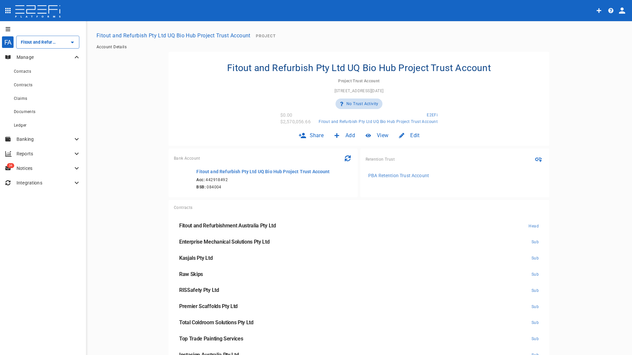 The image size is (632, 355). I want to click on span: 084004, so click(263, 187).